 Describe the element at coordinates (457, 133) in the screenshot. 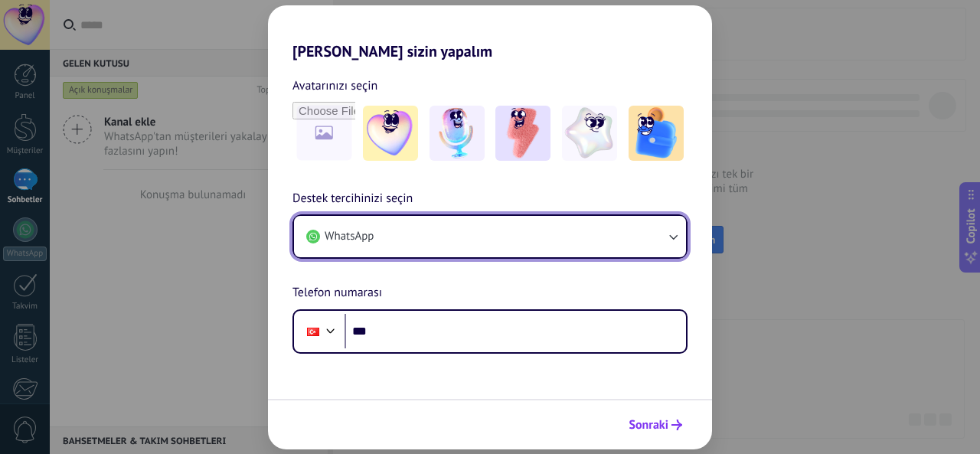

I see `img: -2.jpeg` at that location.